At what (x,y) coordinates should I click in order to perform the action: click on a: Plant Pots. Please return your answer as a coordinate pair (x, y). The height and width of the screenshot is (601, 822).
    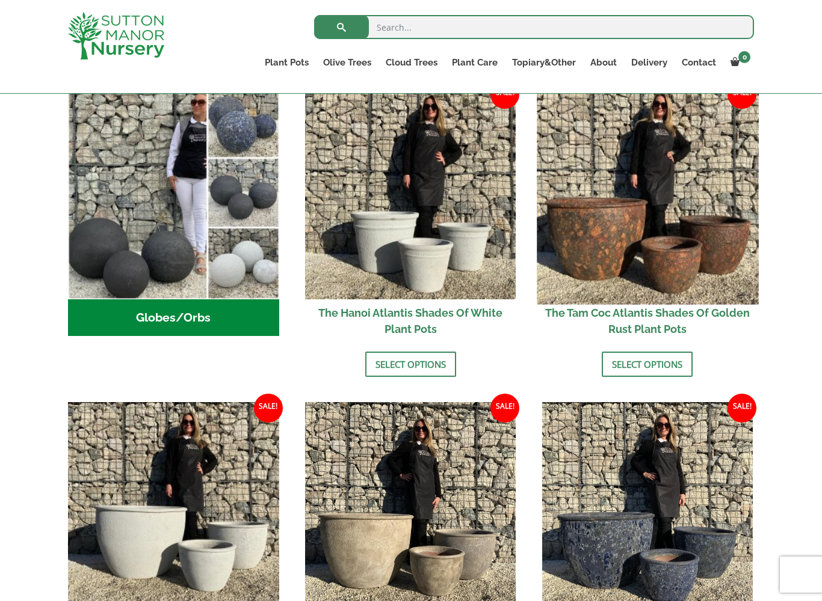
    Looking at the image, I should click on (286, 63).